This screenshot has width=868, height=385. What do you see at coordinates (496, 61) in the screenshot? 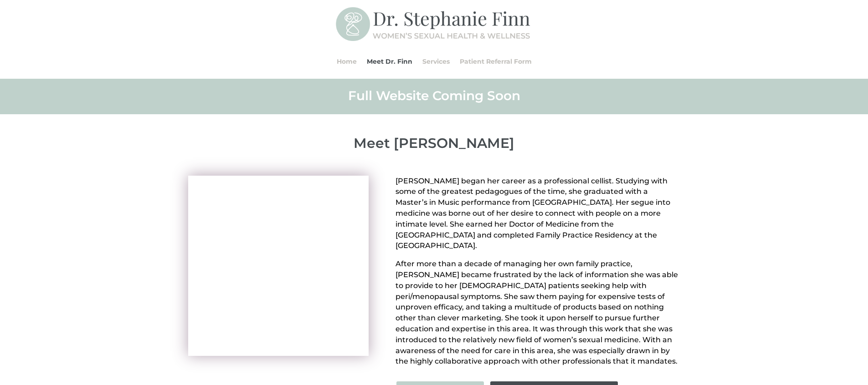
I see `a: Patient Referral Form` at bounding box center [496, 61].